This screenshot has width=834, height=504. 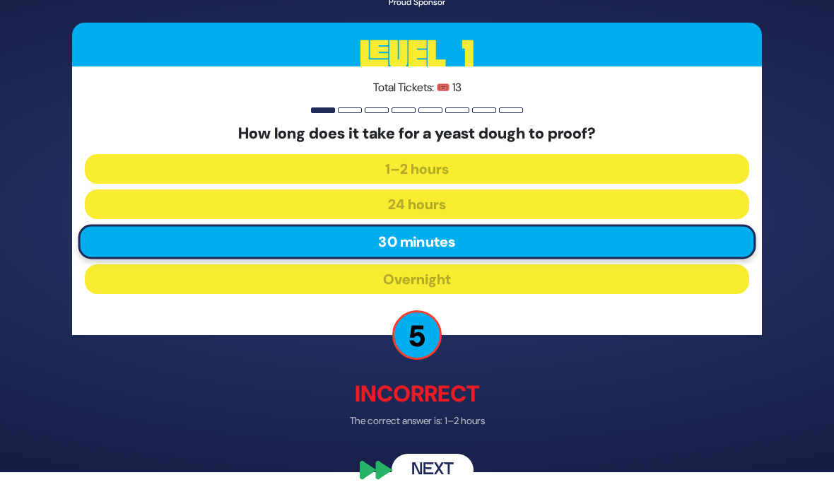 What do you see at coordinates (417, 421) in the screenshot?
I see `p: The correct answer is: 1–2 hours` at bounding box center [417, 421].